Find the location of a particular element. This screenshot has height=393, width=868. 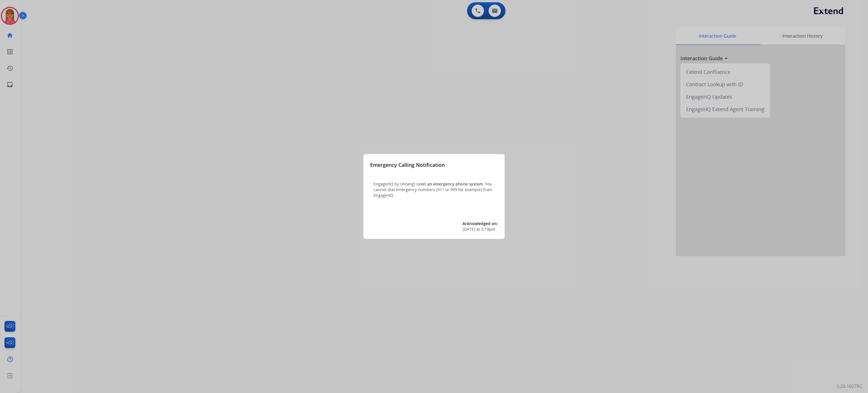

p: 0.20.1027RC is located at coordinates (849, 386).